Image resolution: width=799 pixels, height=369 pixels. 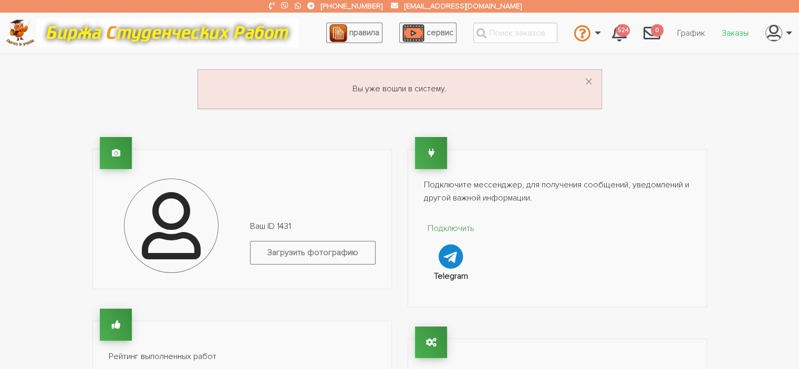 I want to click on a: Заказы, so click(x=735, y=33).